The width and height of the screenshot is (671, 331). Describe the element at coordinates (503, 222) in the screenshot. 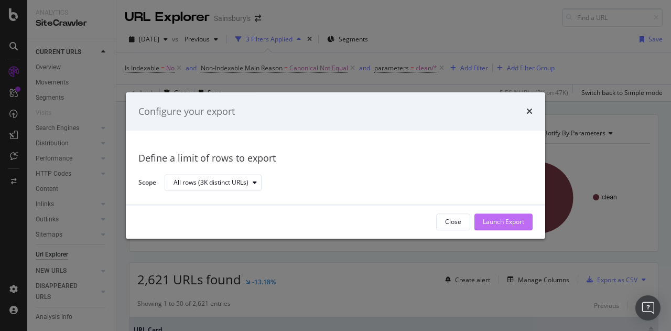

I see `button: Launch Export` at that location.